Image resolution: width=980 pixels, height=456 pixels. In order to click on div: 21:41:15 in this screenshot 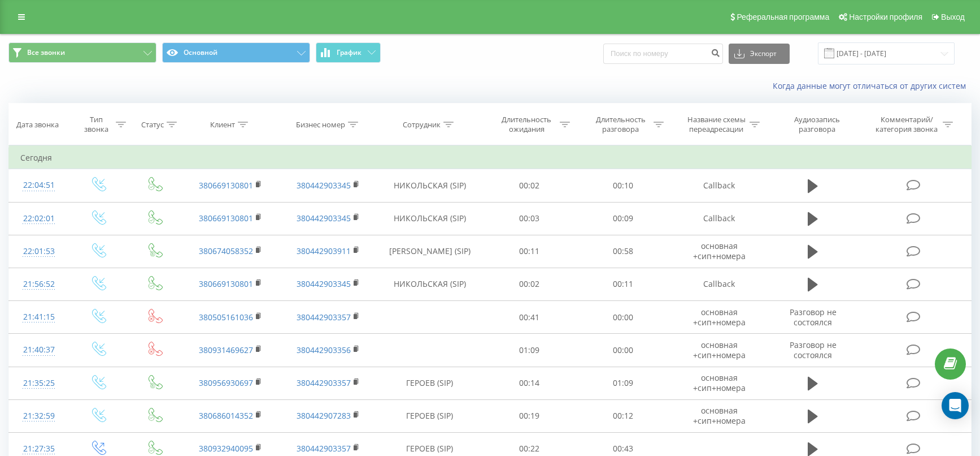, I will do `click(39, 316)`.